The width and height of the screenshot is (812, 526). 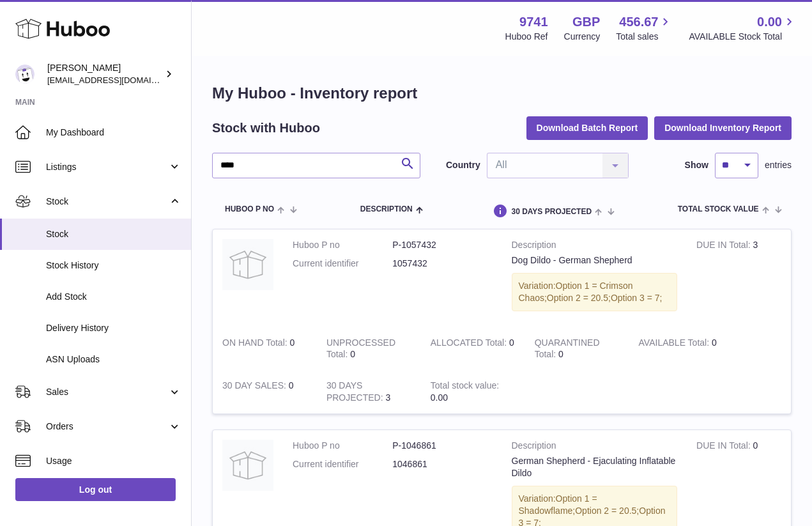 What do you see at coordinates (442, 446) in the screenshot?
I see `dd: P-1046861` at bounding box center [442, 446].